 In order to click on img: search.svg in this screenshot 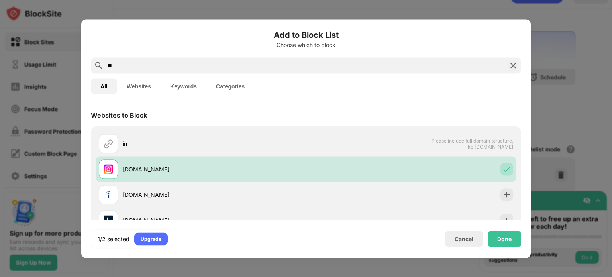, I will do `click(99, 65)`.